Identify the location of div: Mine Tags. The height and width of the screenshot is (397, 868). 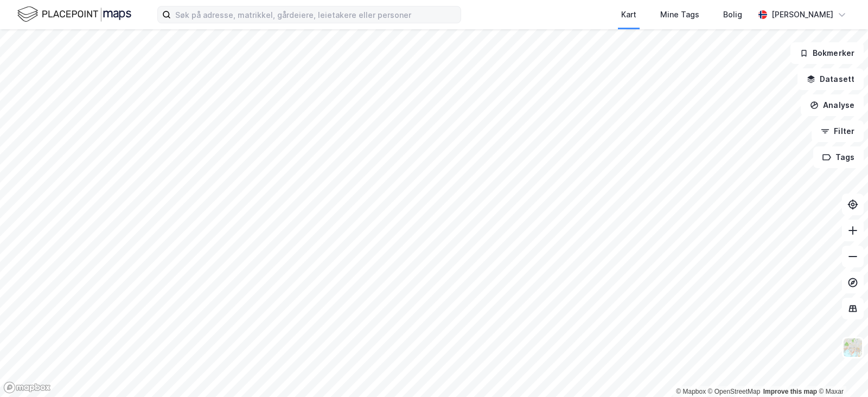
(680, 15).